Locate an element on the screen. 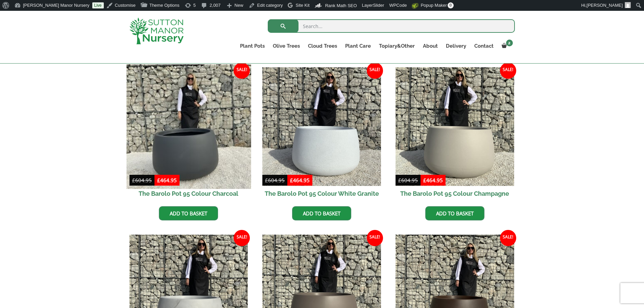 This screenshot has width=644, height=308. a: About is located at coordinates (430, 46).